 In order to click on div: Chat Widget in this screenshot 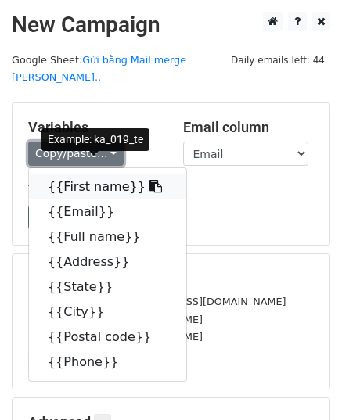, I will do `click(303, 382)`.